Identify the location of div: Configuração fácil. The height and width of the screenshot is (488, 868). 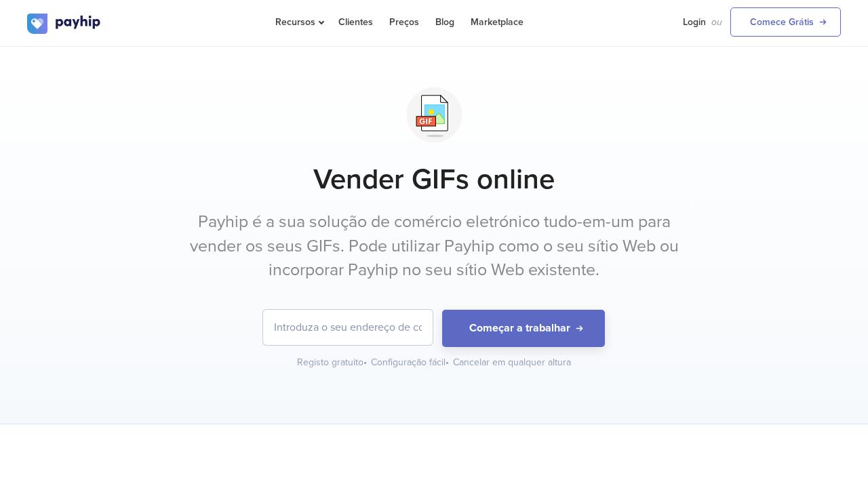
(410, 363).